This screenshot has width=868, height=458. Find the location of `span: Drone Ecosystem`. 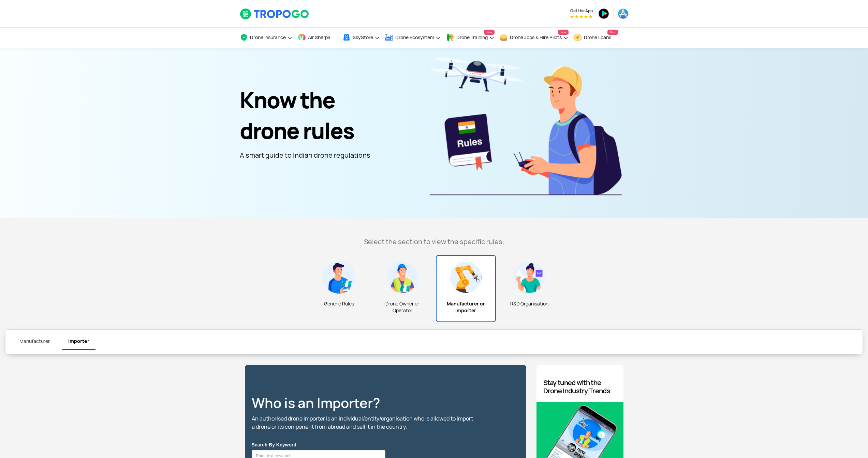

span: Drone Ecosystem is located at coordinates (414, 38).